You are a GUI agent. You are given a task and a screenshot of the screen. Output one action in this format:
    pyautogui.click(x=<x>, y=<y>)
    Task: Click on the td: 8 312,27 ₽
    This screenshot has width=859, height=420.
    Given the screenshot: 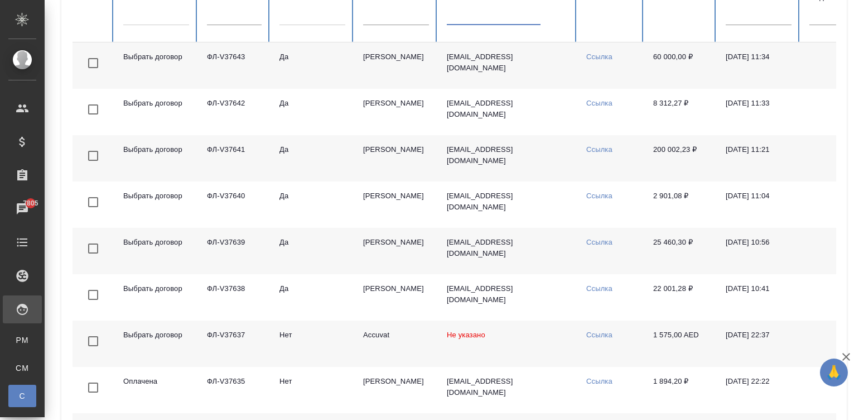 What is the action you would take?
    pyautogui.click(x=681, y=112)
    